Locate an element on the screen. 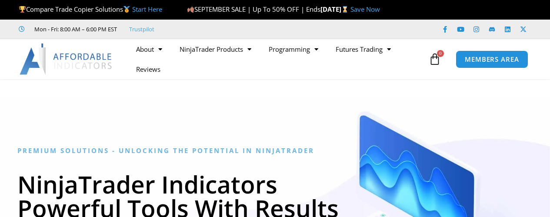 The width and height of the screenshot is (550, 217). a: NinjaTrader Products is located at coordinates (215, 49).